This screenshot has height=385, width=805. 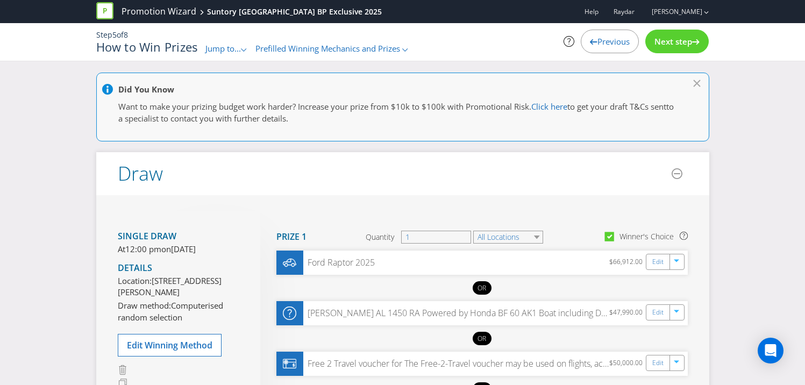 I want to click on span: to get your draft T&Cs sentto a specialist to contact you with further details., so click(x=396, y=112).